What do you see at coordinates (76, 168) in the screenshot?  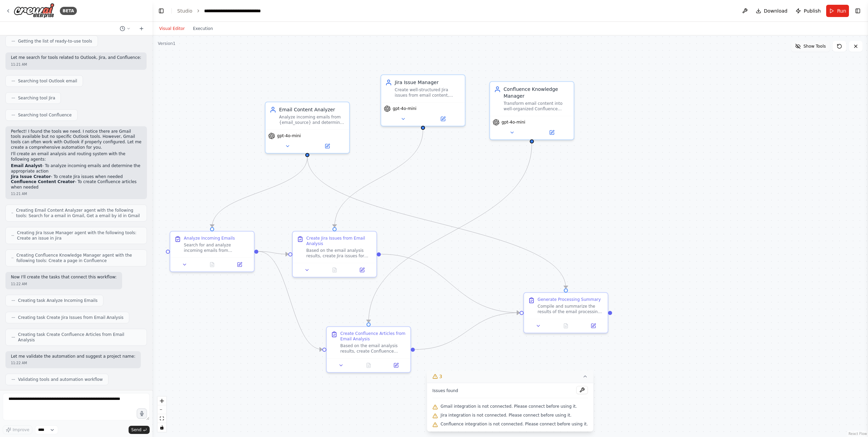 I see `li: - To analyze incoming emails and determine the appropriate action` at bounding box center [76, 168].